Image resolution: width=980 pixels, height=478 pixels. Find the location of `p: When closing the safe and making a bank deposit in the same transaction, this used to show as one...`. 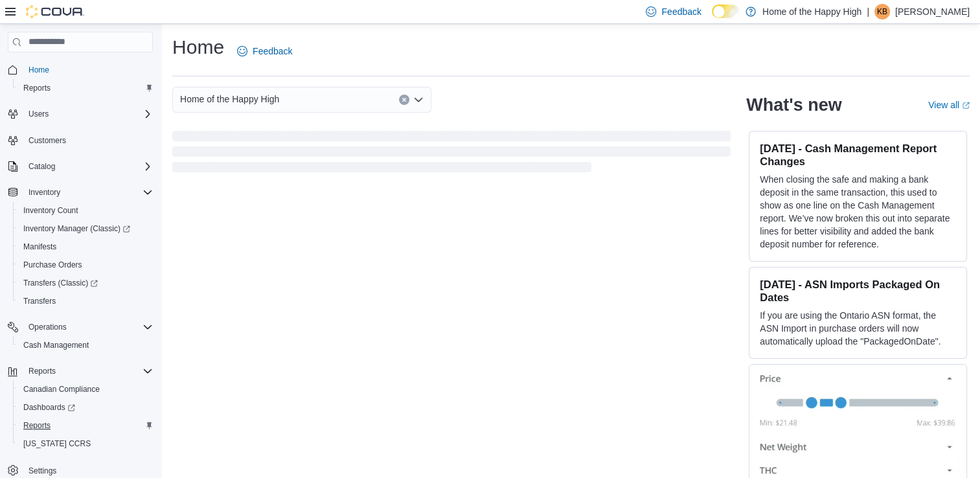

p: When closing the safe and making a bank deposit in the same transaction, this used to show as one... is located at coordinates (857, 212).